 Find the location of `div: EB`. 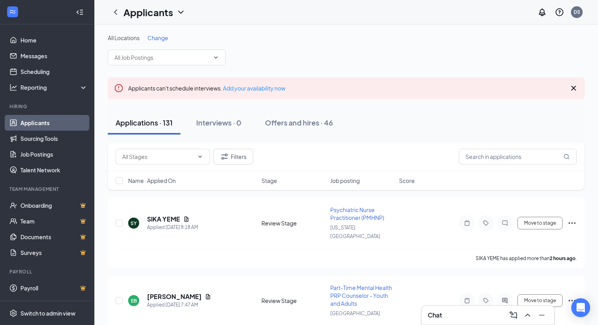

div: EB is located at coordinates (134, 301).